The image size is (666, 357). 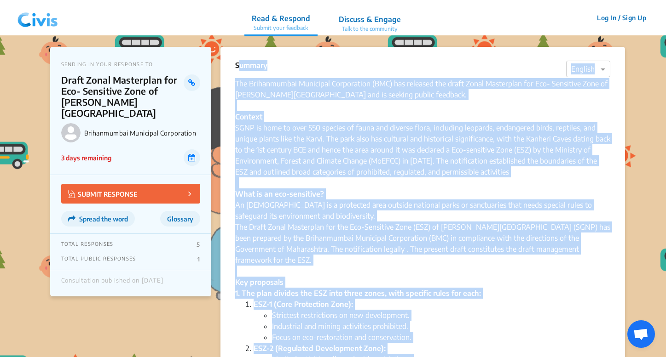 I want to click on button: Spread the word, so click(x=98, y=219).